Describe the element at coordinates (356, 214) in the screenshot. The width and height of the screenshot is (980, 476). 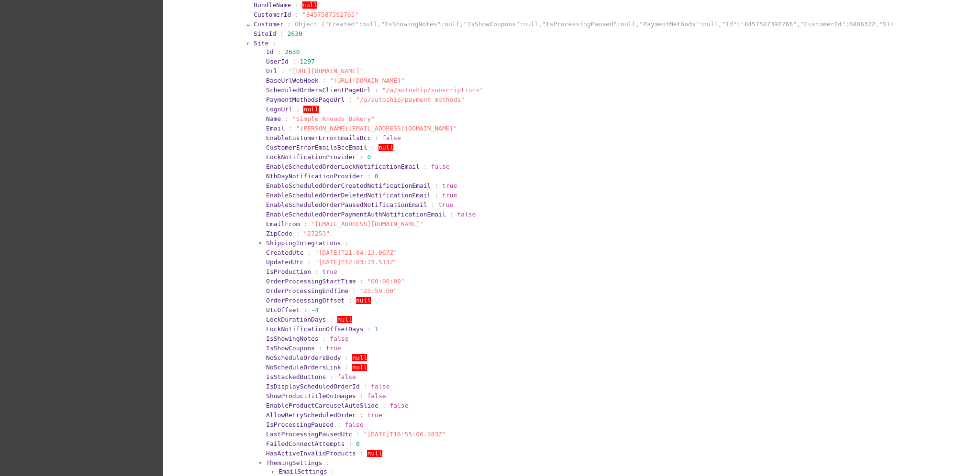
I see `span: EnableScheduledOrderPaymentAuthNotificationEmail` at that location.